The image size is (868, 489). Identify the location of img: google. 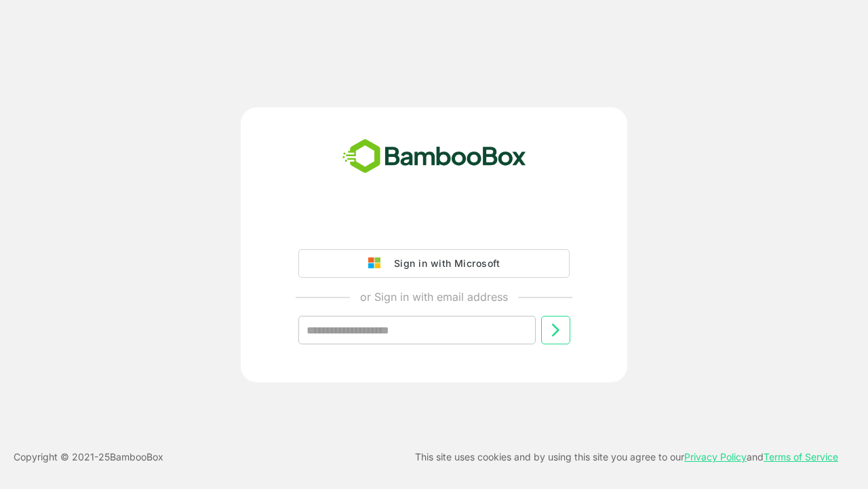
(377, 263).